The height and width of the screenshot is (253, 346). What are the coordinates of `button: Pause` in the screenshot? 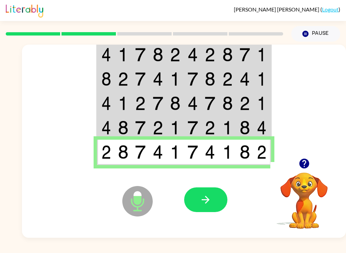 It's located at (316, 34).